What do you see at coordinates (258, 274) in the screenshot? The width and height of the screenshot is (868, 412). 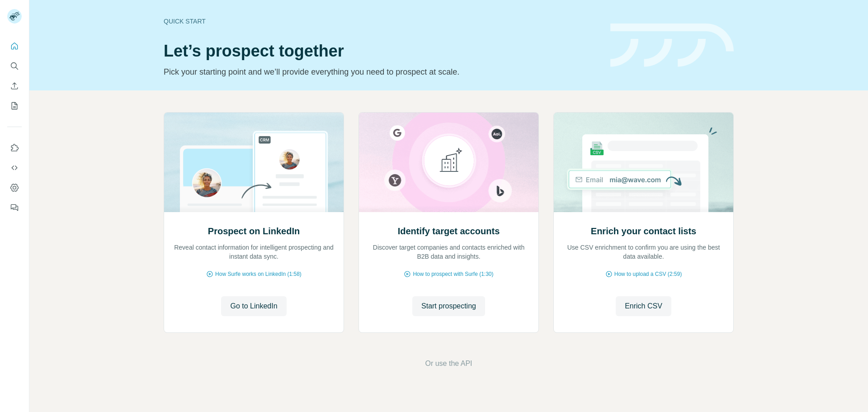 I see `span: How Surfe works on LinkedIn (1:58)` at bounding box center [258, 274].